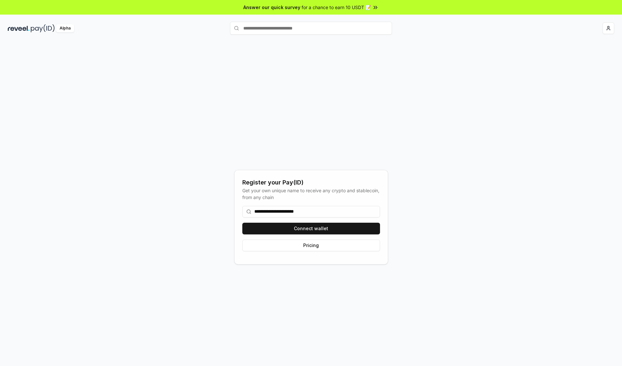 The height and width of the screenshot is (366, 622). I want to click on span: for a chance to earn 10 USDT 📝, so click(336, 7).